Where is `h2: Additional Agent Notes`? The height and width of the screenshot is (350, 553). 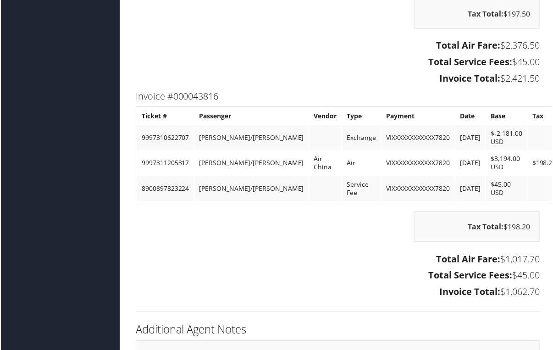
h2: Additional Agent Notes is located at coordinates (338, 331).